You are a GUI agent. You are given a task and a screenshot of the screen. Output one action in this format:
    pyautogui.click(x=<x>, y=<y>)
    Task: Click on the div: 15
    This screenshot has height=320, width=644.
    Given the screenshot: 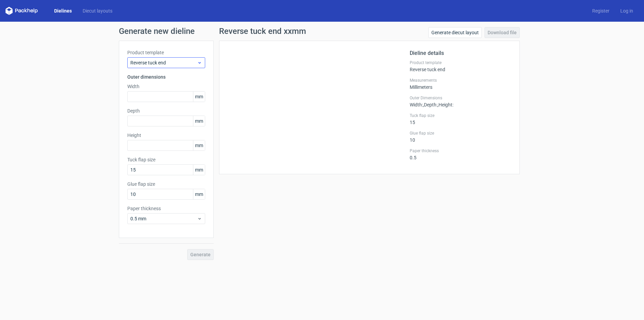 What is the action you would take?
    pyautogui.click(x=460, y=119)
    